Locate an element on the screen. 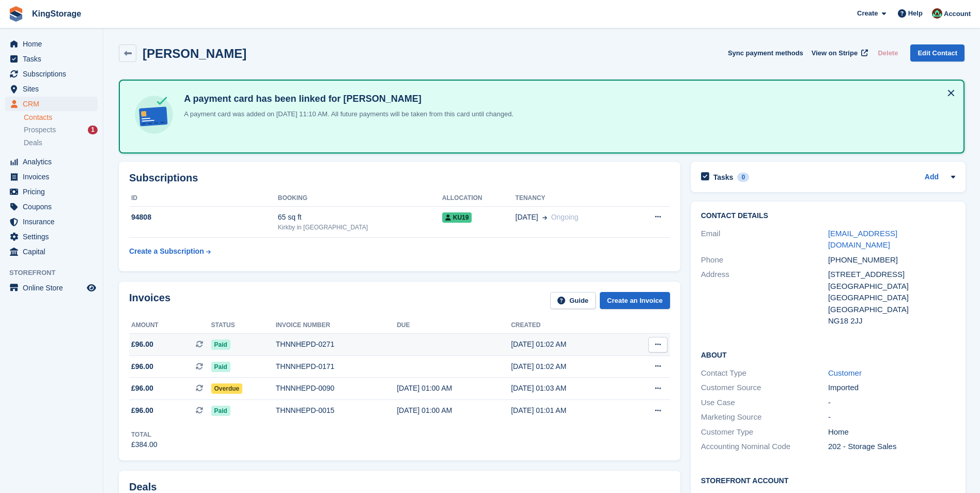 The width and height of the screenshot is (980, 493). span: Pricing is located at coordinates (54, 192).